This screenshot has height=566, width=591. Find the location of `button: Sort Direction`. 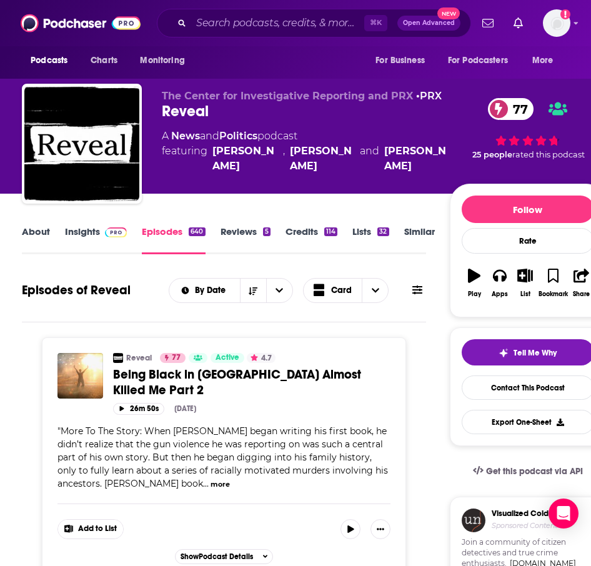

button: Sort Direction is located at coordinates (253, 290).